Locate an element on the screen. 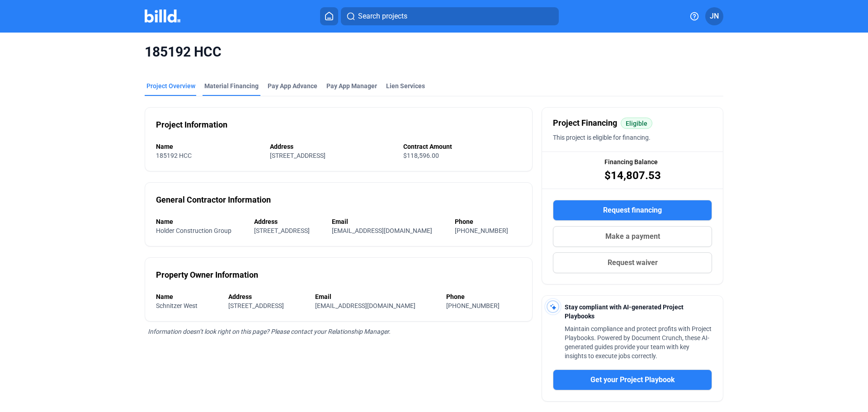 The height and width of the screenshot is (412, 868). span: Maintain compliance and protect profits with Project Playbooks. Powered by Document Crunch, these... is located at coordinates (638, 343).